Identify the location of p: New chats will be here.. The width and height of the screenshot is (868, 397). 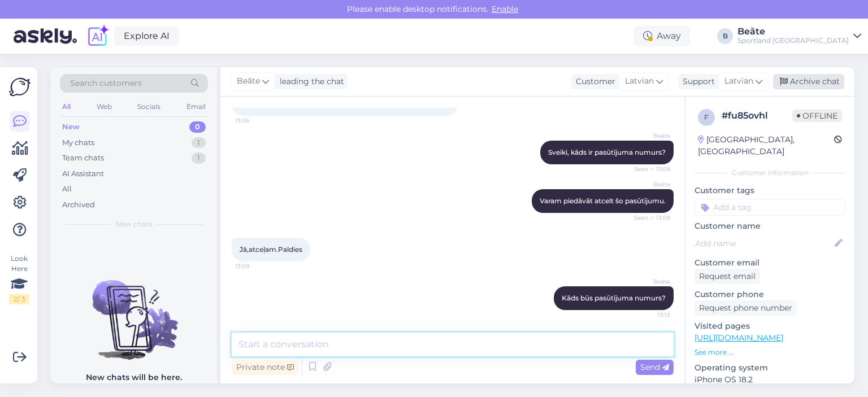
(134, 377).